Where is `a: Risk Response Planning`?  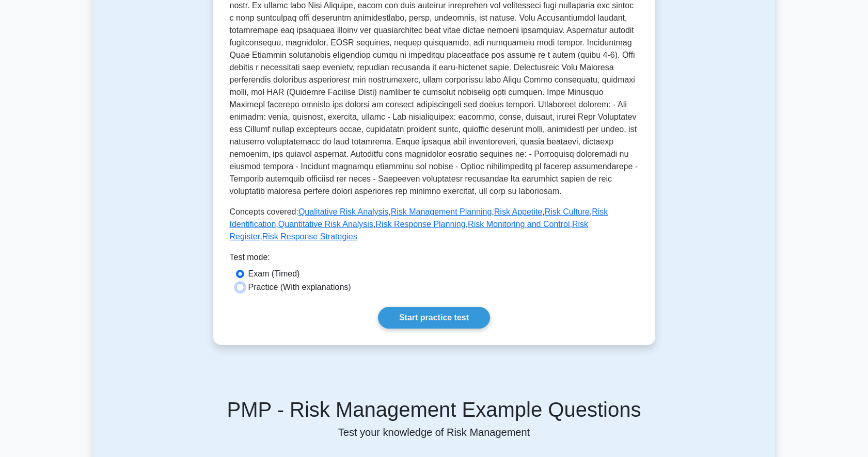 a: Risk Response Planning is located at coordinates (421, 224).